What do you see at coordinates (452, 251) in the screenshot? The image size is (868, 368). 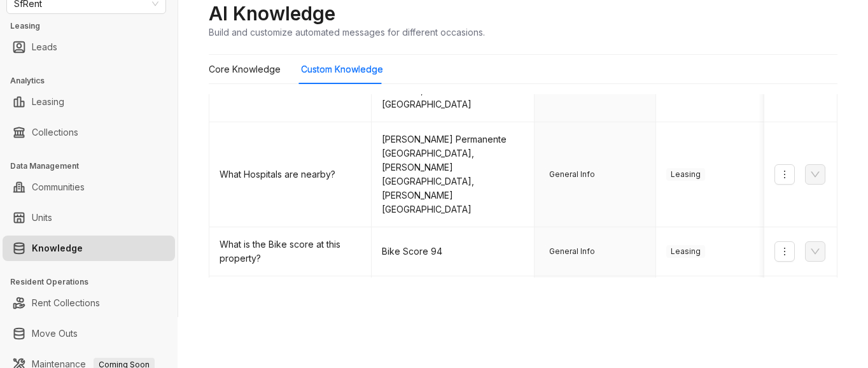 I see `td: Bike Score 94` at bounding box center [452, 251].